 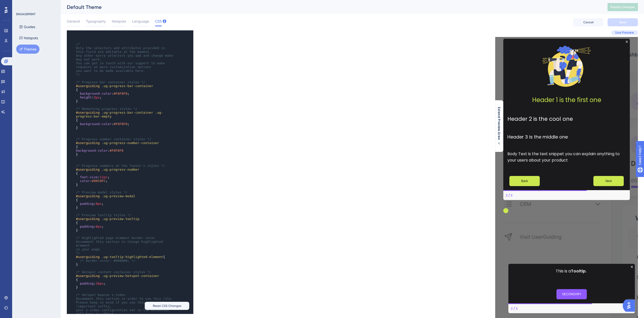 I want to click on button: Next, so click(x=113, y=144).